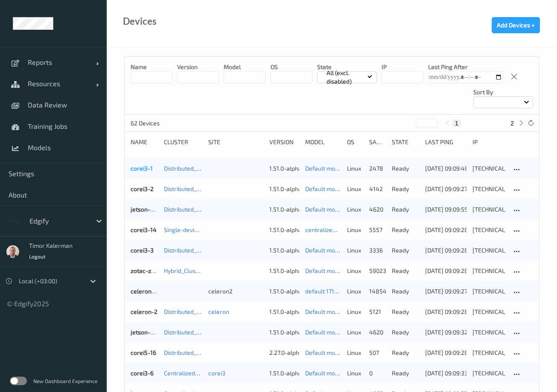 This screenshot has height=392, width=557. Describe the element at coordinates (144, 142) in the screenshot. I see `div: Name` at that location.